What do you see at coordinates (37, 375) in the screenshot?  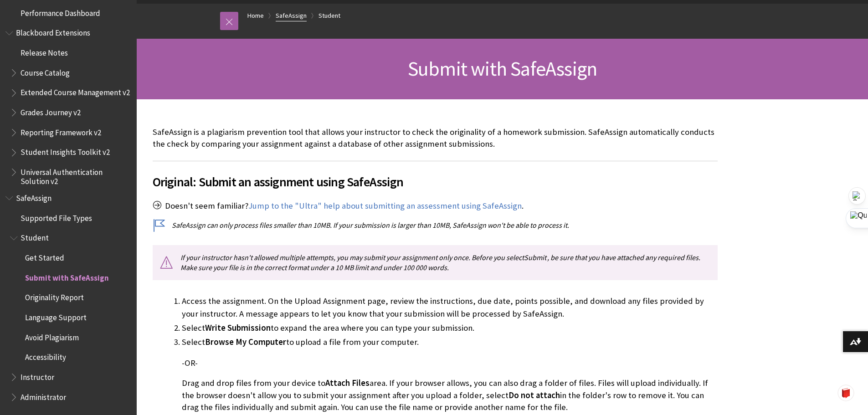 I see `span: Instructor` at bounding box center [37, 375].